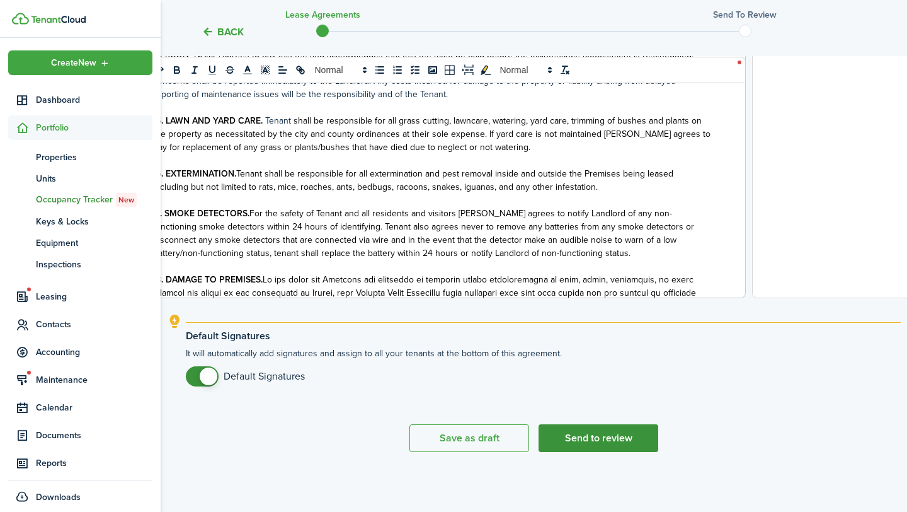 The image size is (907, 512). What do you see at coordinates (745, 14) in the screenshot?
I see `h3: Send to review` at bounding box center [745, 14].